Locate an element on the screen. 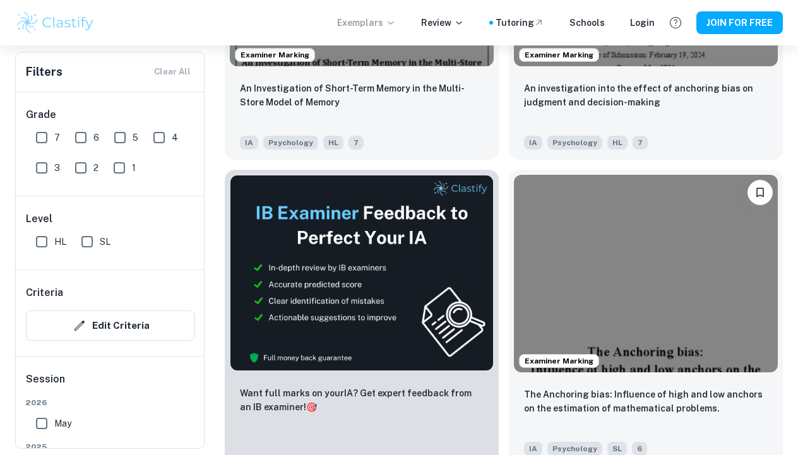  p: An Investigation of Short-Term Memory in the Multi-Store Model of Memory is located at coordinates (362, 95).